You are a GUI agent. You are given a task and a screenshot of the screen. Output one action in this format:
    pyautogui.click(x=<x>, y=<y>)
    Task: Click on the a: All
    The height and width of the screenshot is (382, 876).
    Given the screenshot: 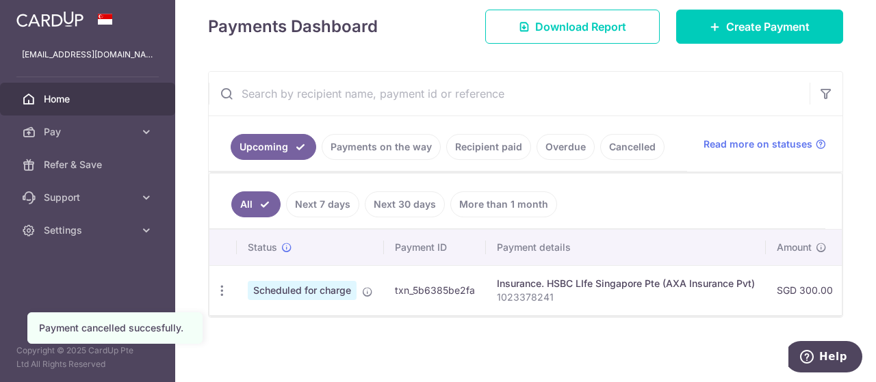 What is the action you would take?
    pyautogui.click(x=256, y=205)
    